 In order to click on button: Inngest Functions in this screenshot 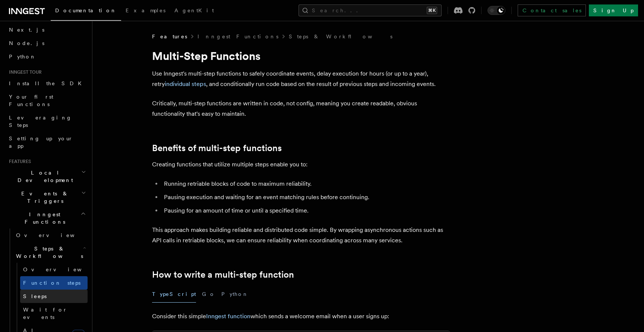, I will do `click(47, 218)`.